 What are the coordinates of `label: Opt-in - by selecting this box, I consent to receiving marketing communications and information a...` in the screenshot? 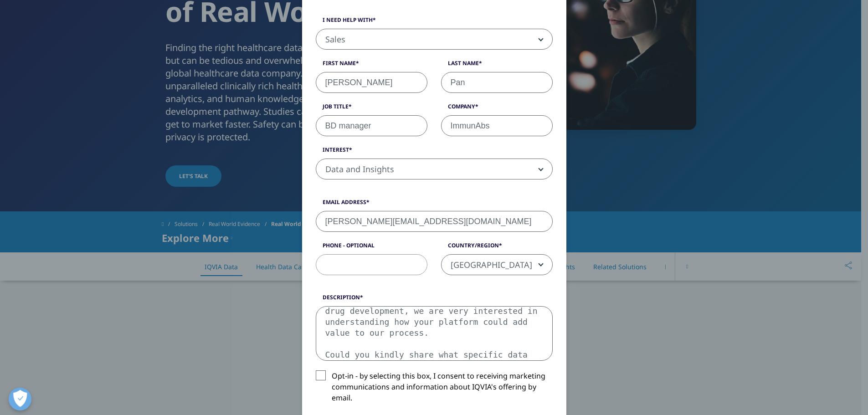 It's located at (434, 389).